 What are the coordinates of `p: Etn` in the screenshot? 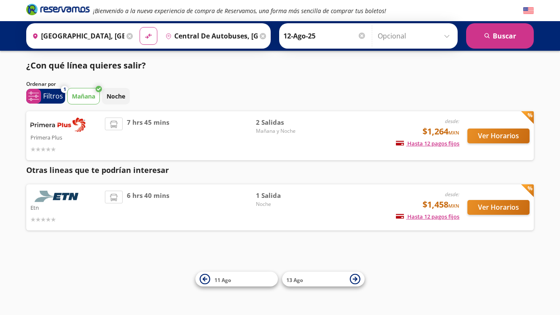 It's located at (66, 207).